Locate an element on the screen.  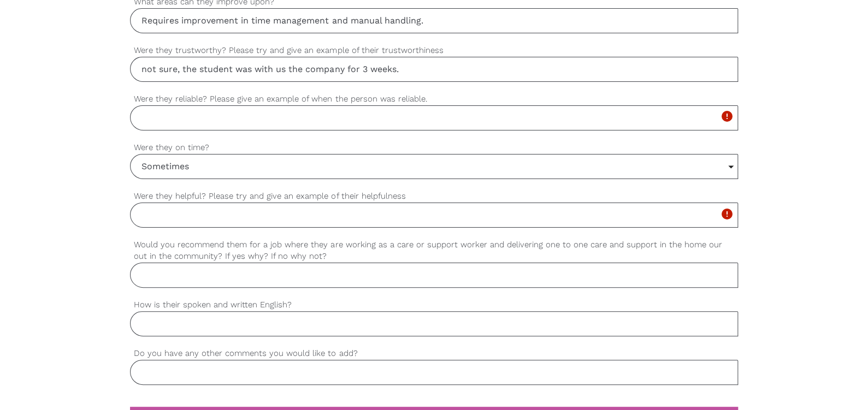
label: Were they reliable? Please give an example of when the person was reliable. is located at coordinates (434, 98).